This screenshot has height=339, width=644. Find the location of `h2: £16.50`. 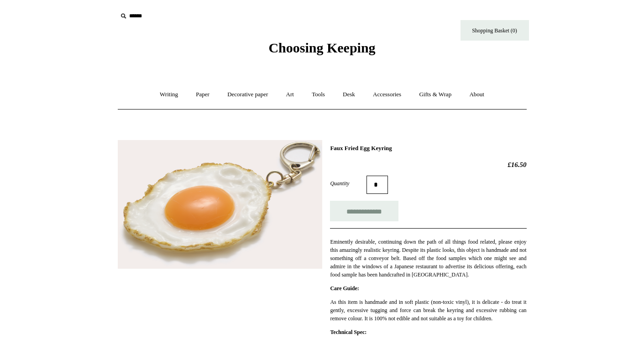

h2: £16.50 is located at coordinates (428, 165).